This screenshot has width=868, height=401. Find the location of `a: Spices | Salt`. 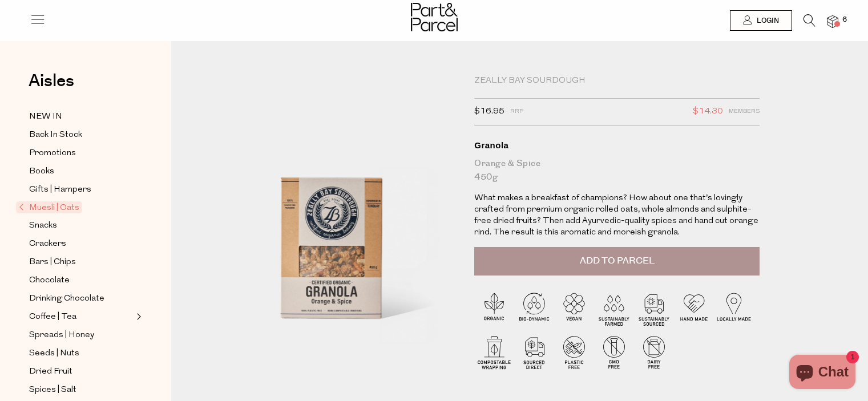

a: Spices | Salt is located at coordinates (81, 390).